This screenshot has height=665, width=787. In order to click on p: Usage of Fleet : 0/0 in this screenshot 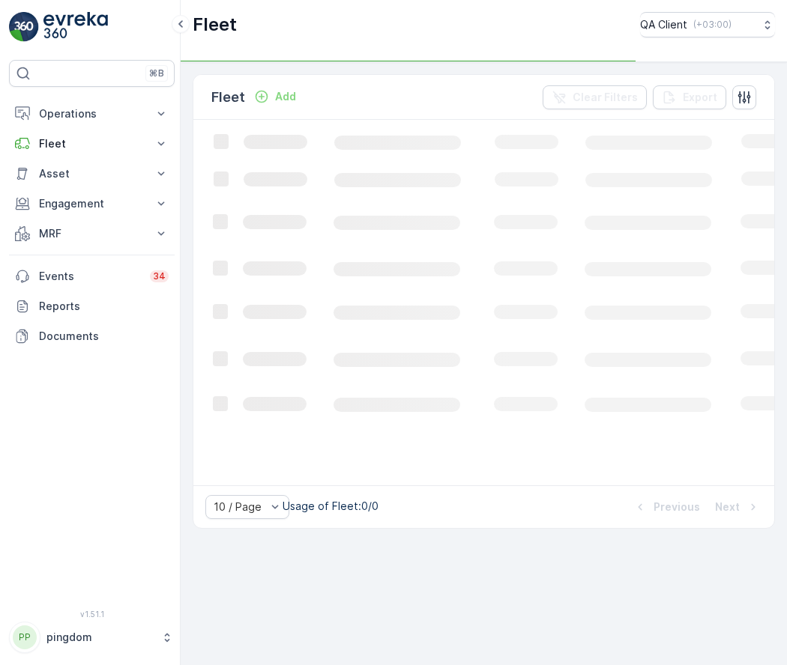, I will do `click(330, 506)`.